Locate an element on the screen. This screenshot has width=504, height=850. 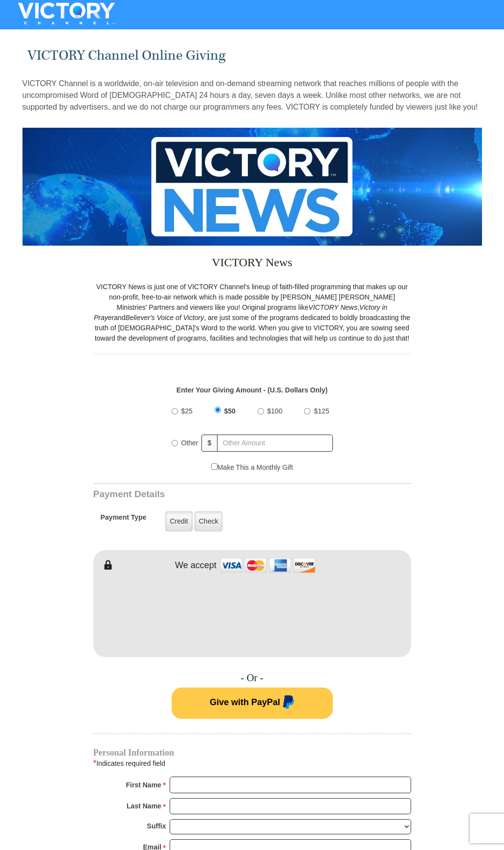
span: $125 is located at coordinates (322, 411).